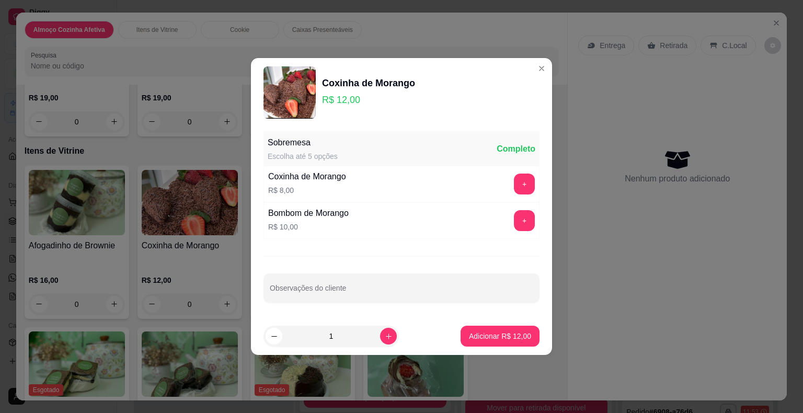 The height and width of the screenshot is (413, 803). What do you see at coordinates (369, 100) in the screenshot?
I see `p: R$ 12,00` at bounding box center [369, 100].